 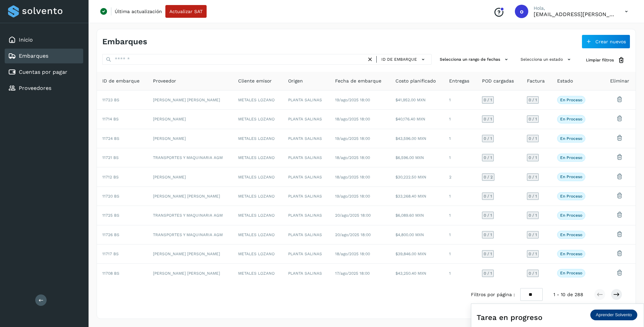 What do you see at coordinates (614, 315) in the screenshot?
I see `div: Aprender Solvento` at bounding box center [614, 315].